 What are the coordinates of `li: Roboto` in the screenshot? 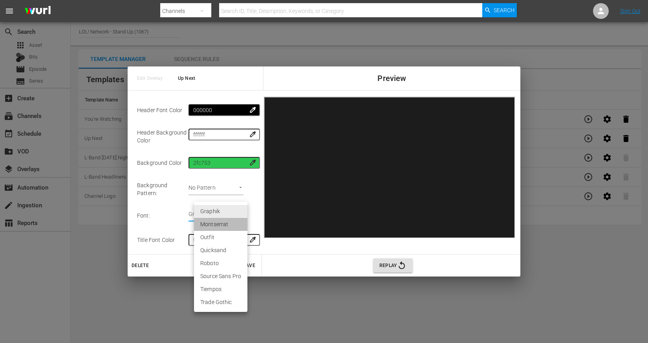 It's located at (221, 263).